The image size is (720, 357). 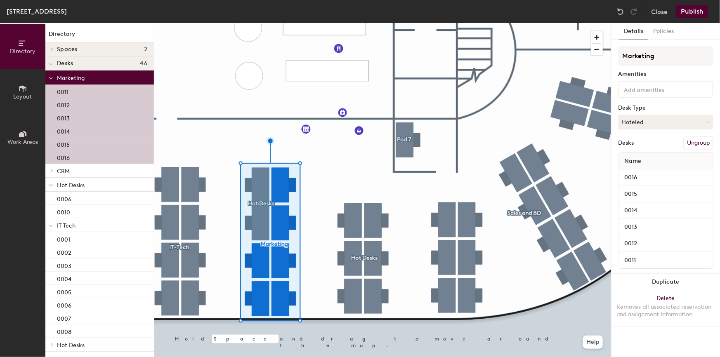 What do you see at coordinates (64, 252) in the screenshot?
I see `p: 0002` at bounding box center [64, 252].